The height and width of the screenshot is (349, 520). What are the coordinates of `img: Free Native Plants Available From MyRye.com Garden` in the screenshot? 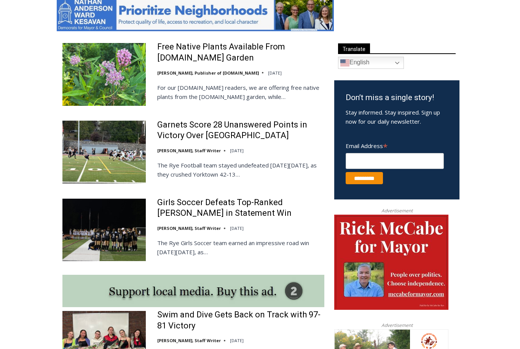 It's located at (104, 75).